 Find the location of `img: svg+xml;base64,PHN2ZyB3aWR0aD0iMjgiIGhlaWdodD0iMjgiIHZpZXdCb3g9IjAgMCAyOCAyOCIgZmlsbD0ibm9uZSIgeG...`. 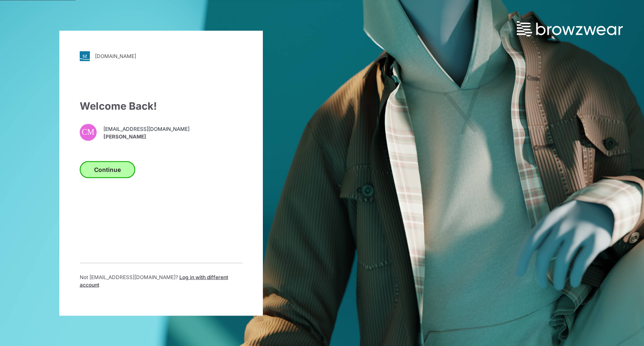

img: svg+xml;base64,PHN2ZyB3aWR0aD0iMjgiIGhlaWdodD0iMjgiIHZpZXdCb3g9IjAgMCAyOCAyOCIgZmlsbD0ibm9uZSIgeG... is located at coordinates (85, 56).